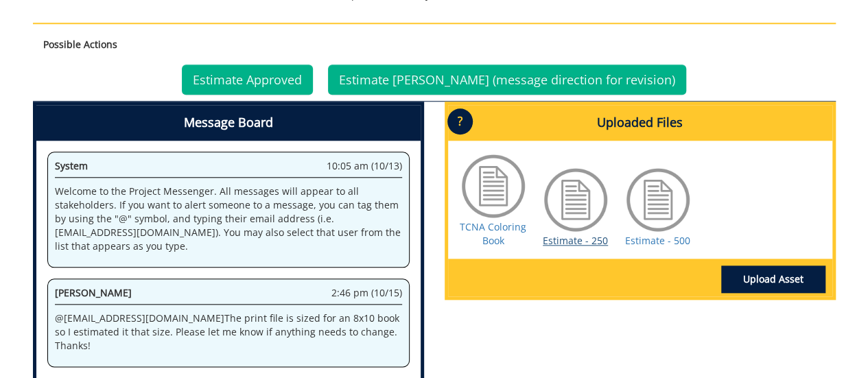 The height and width of the screenshot is (378, 868). Describe the element at coordinates (247, 79) in the screenshot. I see `a: Estimate Approved` at that location.